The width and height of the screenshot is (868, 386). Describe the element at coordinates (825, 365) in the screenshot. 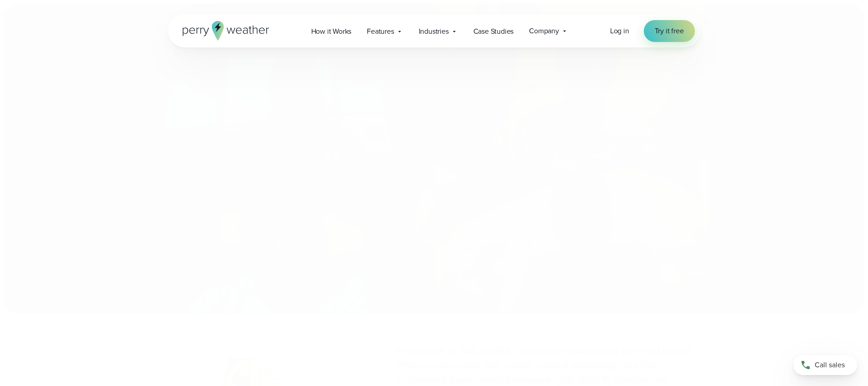

I see `a: Call sales` at that location.